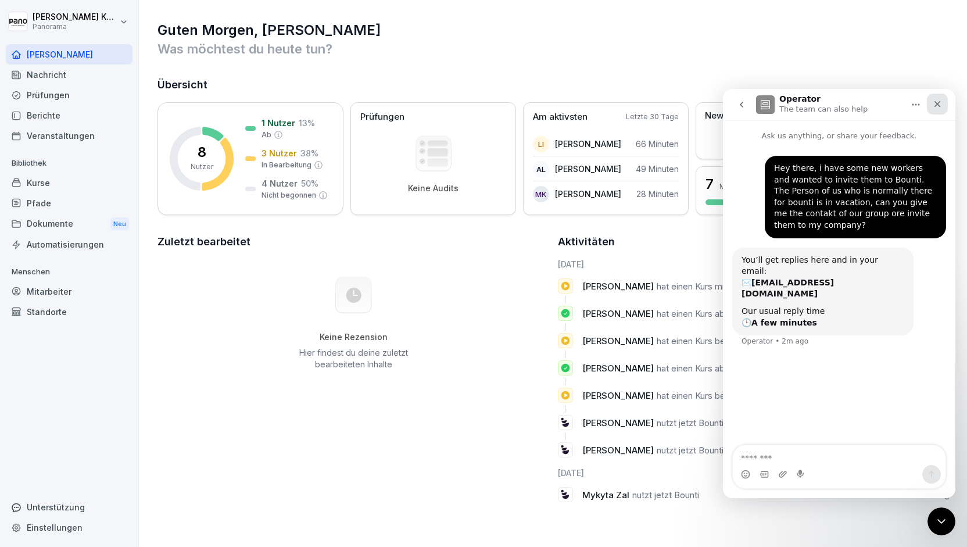 The image size is (967, 547). Describe the element at coordinates (353, 336) in the screenshot. I see `font: Keine Rezension` at that location.